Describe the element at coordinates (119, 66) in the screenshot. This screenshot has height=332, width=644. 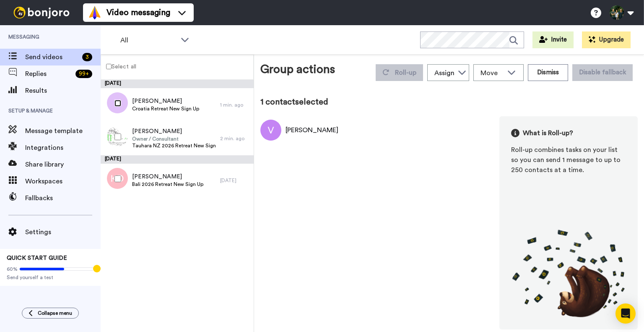
I see `label: Select all` at that location.